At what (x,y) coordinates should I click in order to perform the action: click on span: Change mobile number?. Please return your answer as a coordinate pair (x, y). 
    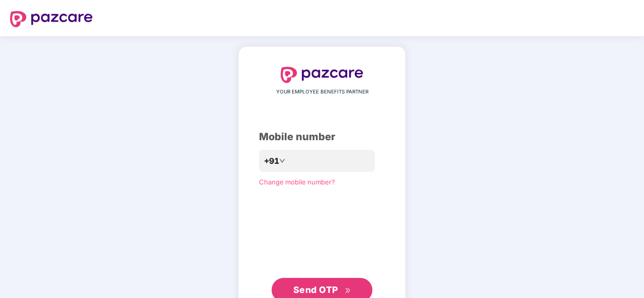
    Looking at the image, I should click on (297, 182).